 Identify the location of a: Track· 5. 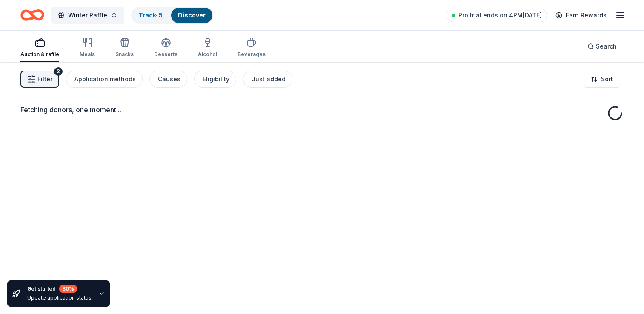
(151, 15).